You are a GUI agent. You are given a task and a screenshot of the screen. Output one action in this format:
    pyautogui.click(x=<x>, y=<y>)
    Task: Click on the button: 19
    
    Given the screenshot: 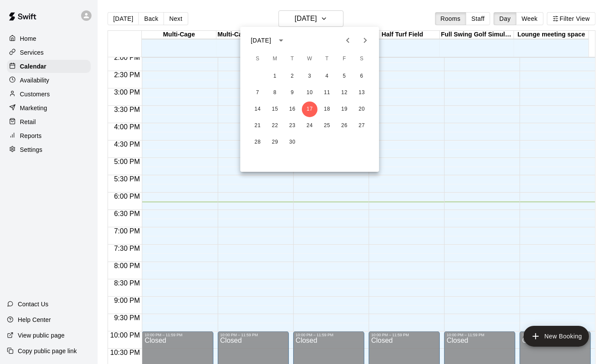 What is the action you would take?
    pyautogui.click(x=344, y=109)
    